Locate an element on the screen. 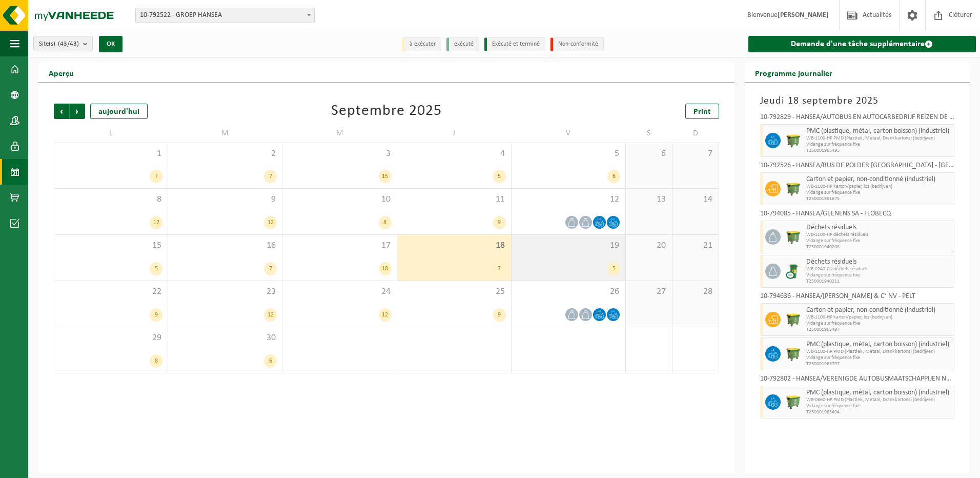 Image resolution: width=980 pixels, height=478 pixels. span: 24 is located at coordinates (340, 292).